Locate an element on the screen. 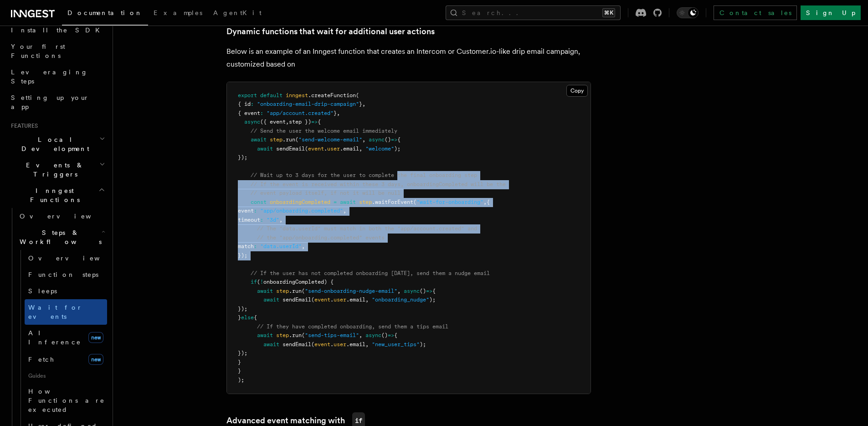 Image resolution: width=868 pixels, height=426 pixels. span: // Send the user the welcome email immediately is located at coordinates (324, 131).